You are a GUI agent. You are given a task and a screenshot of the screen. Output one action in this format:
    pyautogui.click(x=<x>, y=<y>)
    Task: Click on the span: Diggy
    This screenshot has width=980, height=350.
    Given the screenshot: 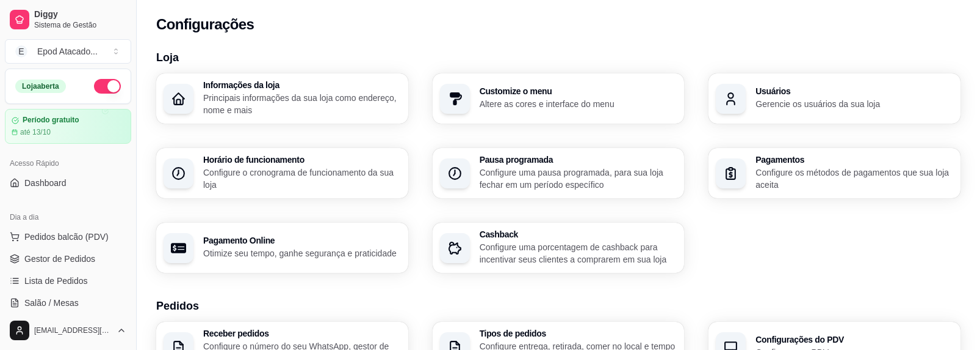 What is the action you would take?
    pyautogui.click(x=80, y=14)
    